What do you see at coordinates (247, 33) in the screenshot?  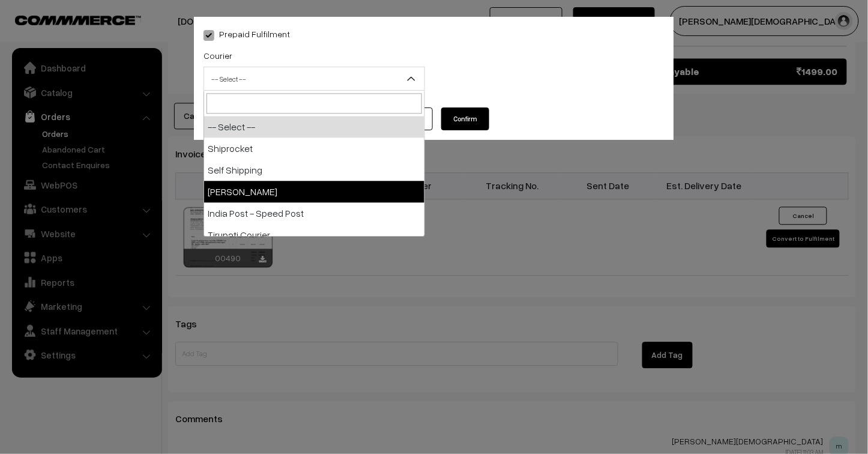 I see `label: Prepaid Fulfilment` at bounding box center [247, 33].